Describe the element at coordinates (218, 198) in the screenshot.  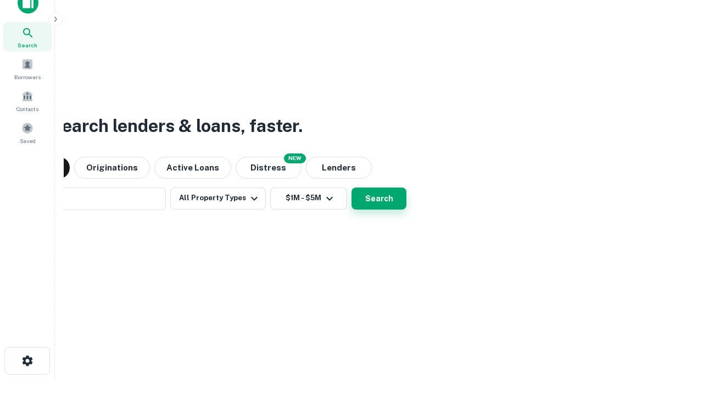
I see `button: All Property Types` at that location.